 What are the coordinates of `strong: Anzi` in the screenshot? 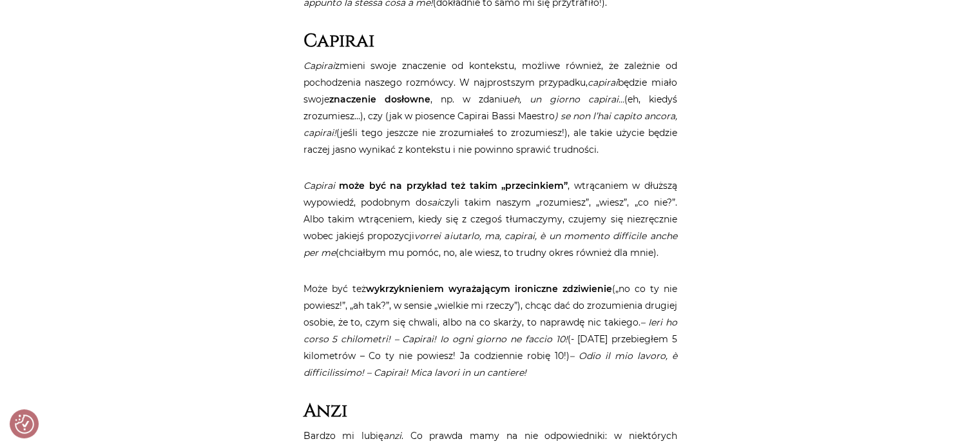 It's located at (325, 411).